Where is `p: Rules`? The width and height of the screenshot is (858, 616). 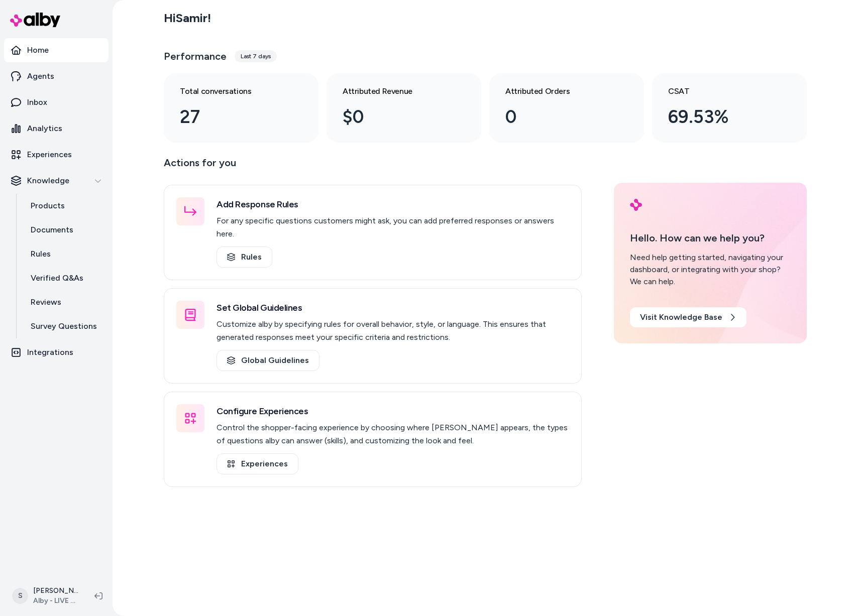
p: Rules is located at coordinates (41, 254).